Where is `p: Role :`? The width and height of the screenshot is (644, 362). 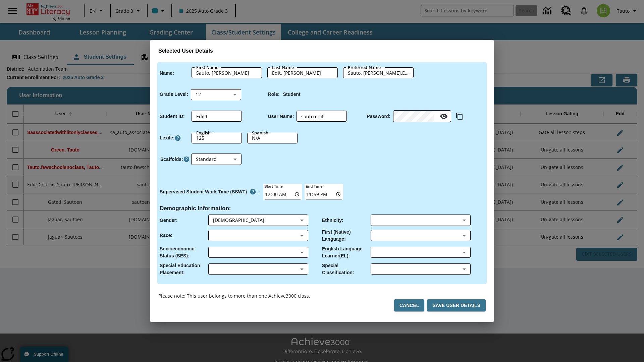 p: Role : is located at coordinates (273, 94).